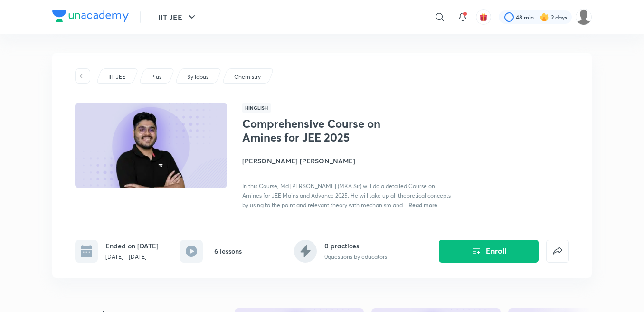 This screenshot has height=312, width=644. What do you see at coordinates (90, 17) in the screenshot?
I see `a: Company Logo` at bounding box center [90, 17].